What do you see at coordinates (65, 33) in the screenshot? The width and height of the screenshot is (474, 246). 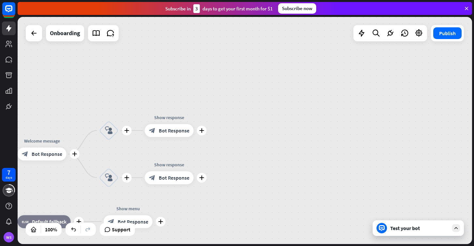 I see `div: Onboarding` at bounding box center [65, 33].